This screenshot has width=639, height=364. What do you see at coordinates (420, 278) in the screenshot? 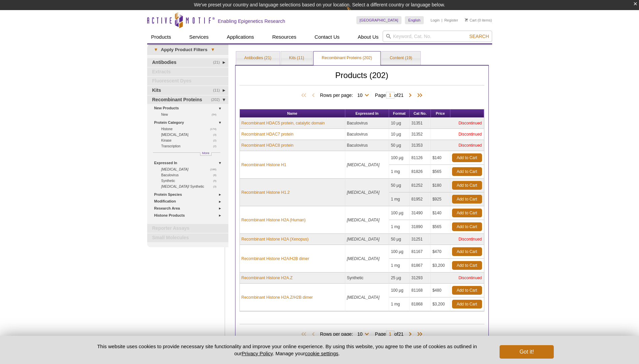
I see `td: 31293` at bounding box center [420, 278].